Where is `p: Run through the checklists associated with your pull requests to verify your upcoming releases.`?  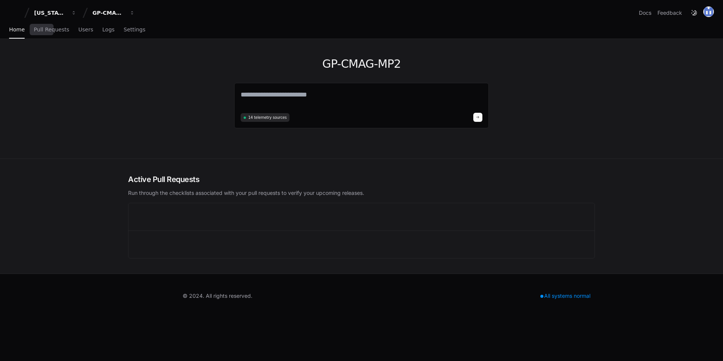 p: Run through the checklists associated with your pull requests to verify your upcoming releases. is located at coordinates (361, 193).